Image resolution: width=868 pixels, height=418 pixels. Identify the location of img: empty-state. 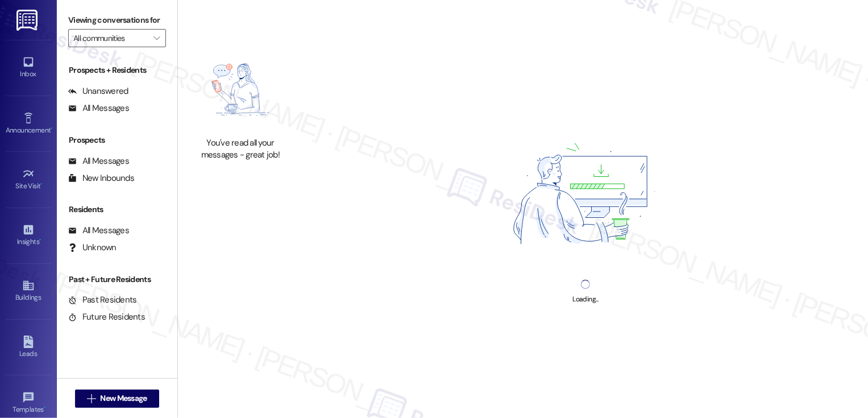
(240, 89).